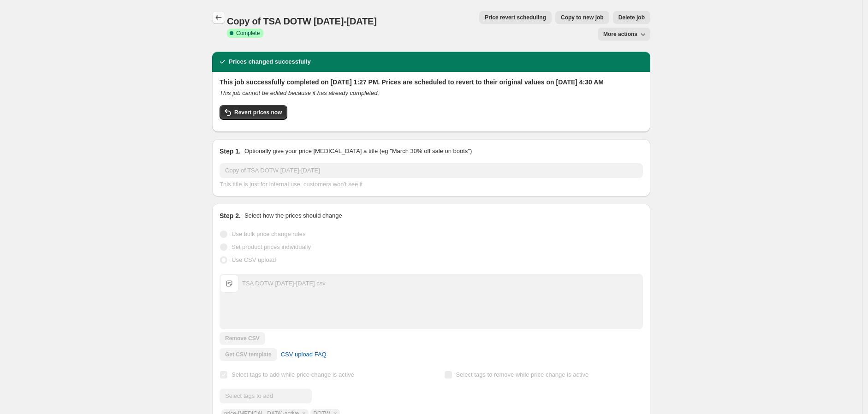 This screenshot has height=414, width=868. What do you see at coordinates (230, 216) in the screenshot?
I see `h2: Step 2.` at bounding box center [230, 216].